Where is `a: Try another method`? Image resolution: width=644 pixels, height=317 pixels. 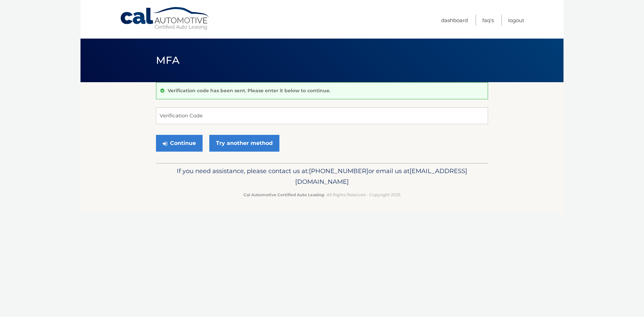
a: Try another method is located at coordinates (244, 144).